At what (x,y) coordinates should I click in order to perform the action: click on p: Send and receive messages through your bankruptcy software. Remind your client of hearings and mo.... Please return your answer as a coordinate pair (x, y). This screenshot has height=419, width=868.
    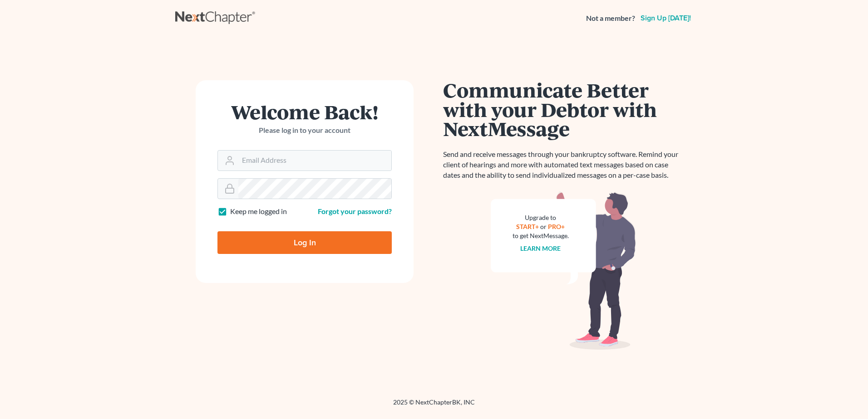
    Looking at the image, I should click on (563, 165).